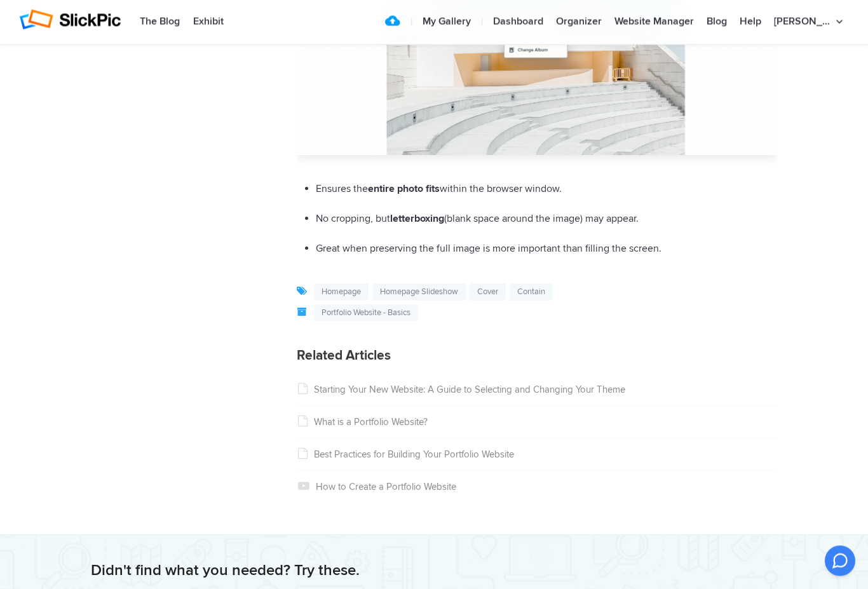 This screenshot has height=589, width=868. What do you see at coordinates (362, 423) in the screenshot?
I see `a: What is a Portfolio Website?` at bounding box center [362, 423].